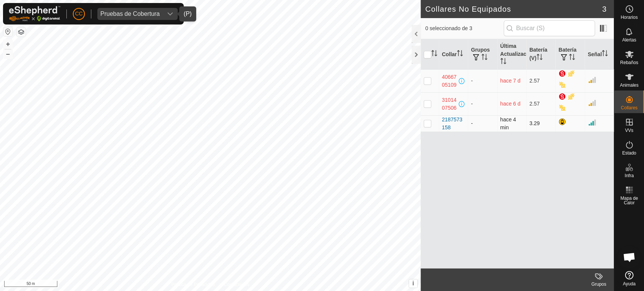 This screenshot has width=644, height=291. I want to click on input: Buscar (S), so click(549, 28).